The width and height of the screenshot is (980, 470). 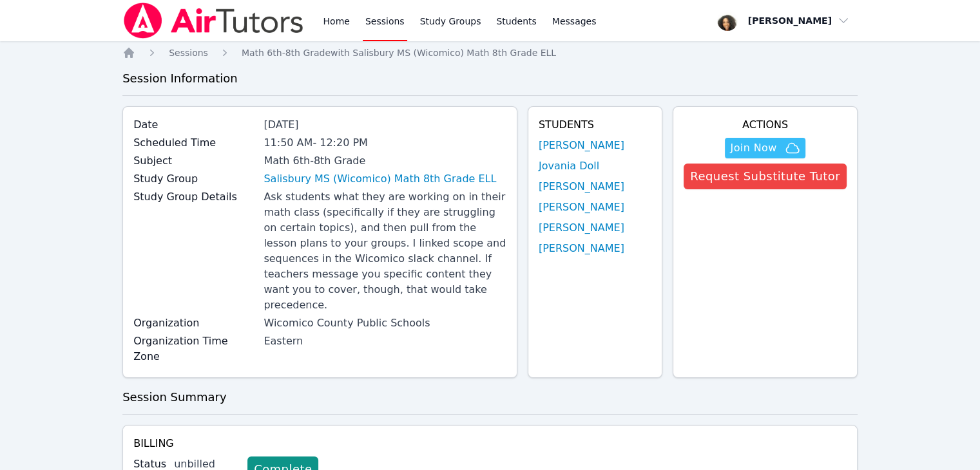 What do you see at coordinates (490, 397) in the screenshot?
I see `h3: Session Summary` at bounding box center [490, 397].